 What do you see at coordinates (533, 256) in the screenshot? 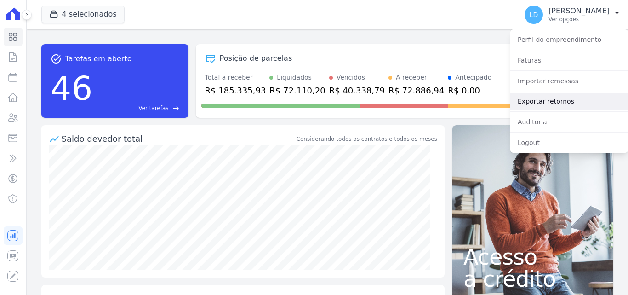
I see `span: Acesso` at bounding box center [533, 256].